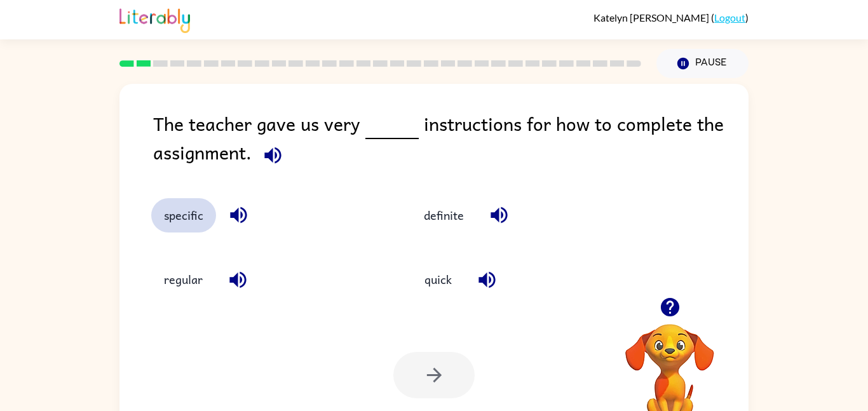 The image size is (868, 411). I want to click on div: The teacher gave us very instructions for how to complete the assignment., so click(451, 141).